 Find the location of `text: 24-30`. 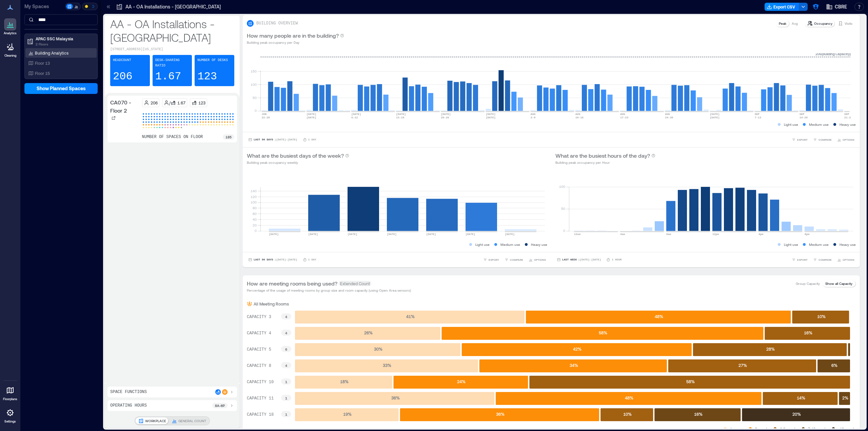

text: 24-30 is located at coordinates (669, 117).